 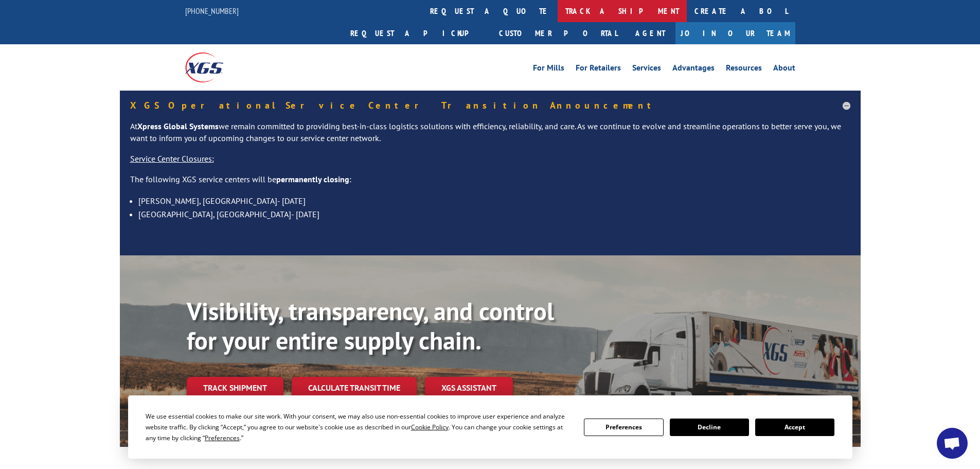 What do you see at coordinates (172, 158) in the screenshot?
I see `u: Service Center Closures:` at bounding box center [172, 158].